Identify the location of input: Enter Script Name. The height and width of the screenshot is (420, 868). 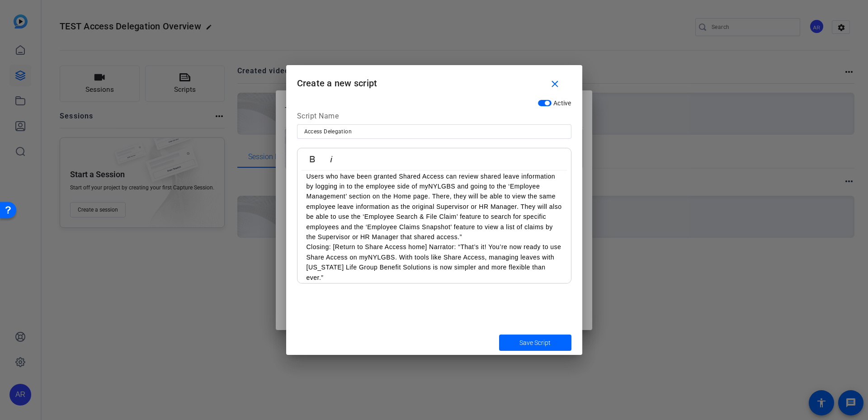
(434, 132).